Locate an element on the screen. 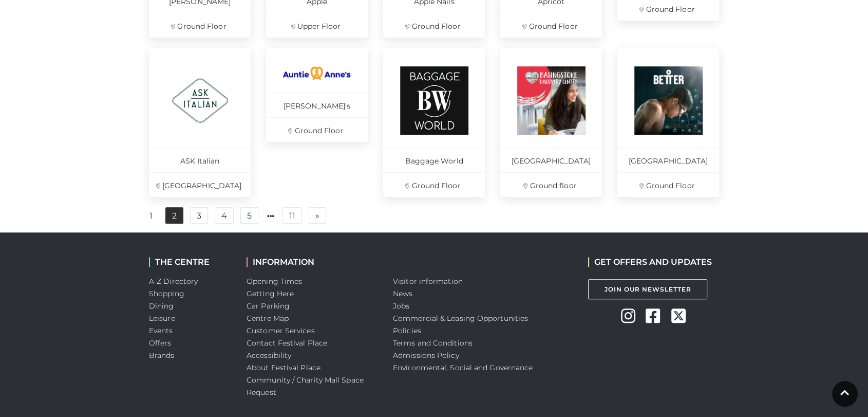 The image size is (868, 417). p: Upper Floor is located at coordinates (317, 25).